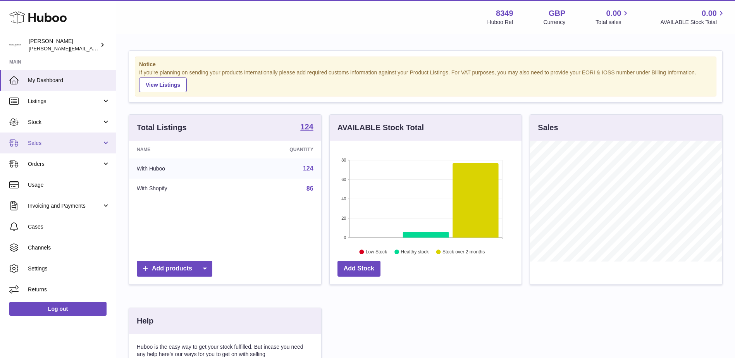  I want to click on span: Stock, so click(65, 122).